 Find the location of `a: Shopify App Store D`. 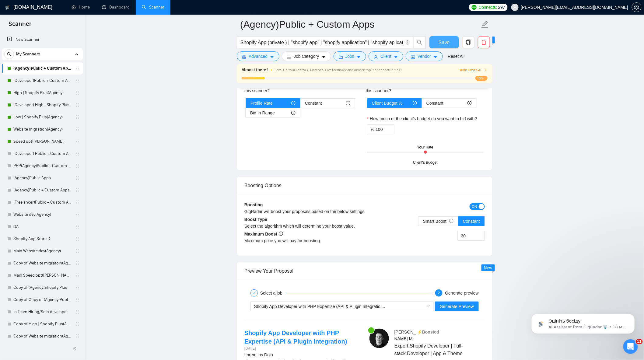

a: Shopify App Store D is located at coordinates (42, 239).